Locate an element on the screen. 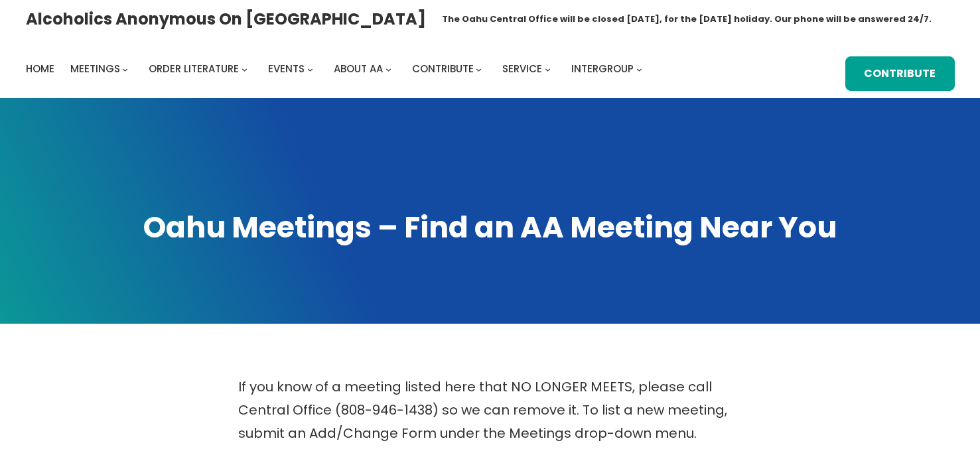  button: Events submenu is located at coordinates (310, 68).